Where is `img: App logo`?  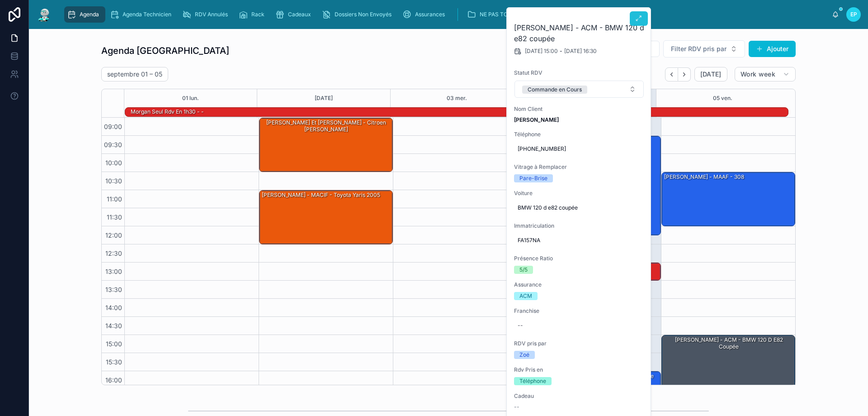 img: App logo is located at coordinates (44, 14).